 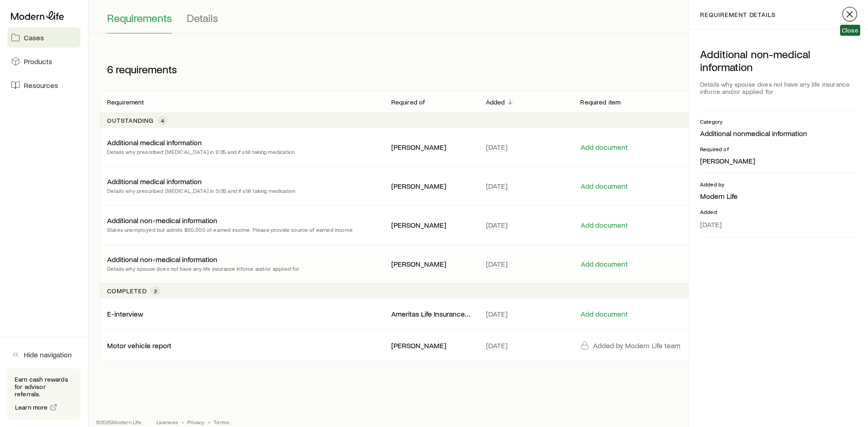 What do you see at coordinates (125, 102) in the screenshot?
I see `p: Requirement` at bounding box center [125, 102].